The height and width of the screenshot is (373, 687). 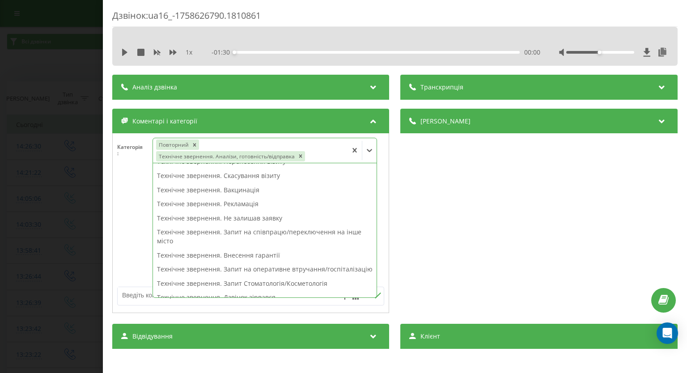 I want to click on div: Технічне звернення. Дзвінок зірвався, so click(x=265, y=297).